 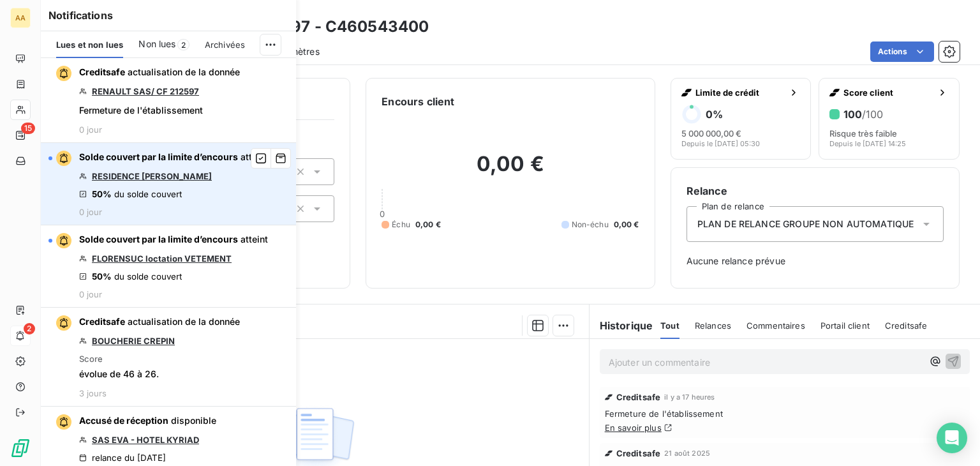 I want to click on h6: Encours client, so click(x=418, y=102).